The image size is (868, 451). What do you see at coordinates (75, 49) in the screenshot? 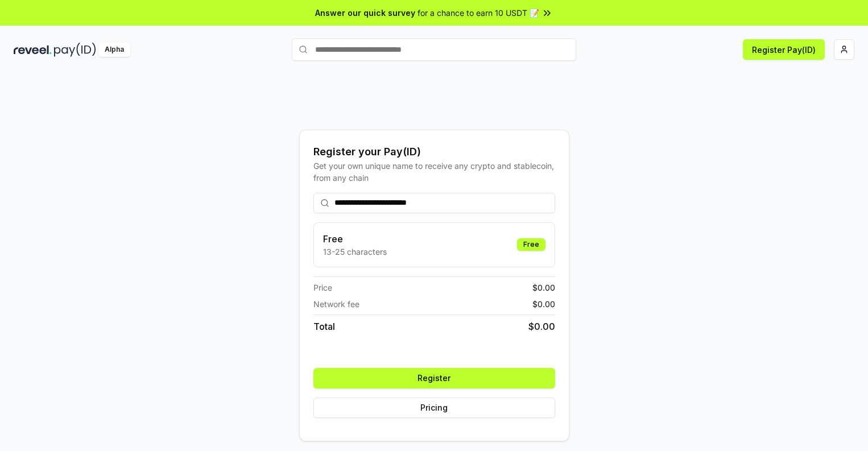
I see `img: pay_id` at bounding box center [75, 49].